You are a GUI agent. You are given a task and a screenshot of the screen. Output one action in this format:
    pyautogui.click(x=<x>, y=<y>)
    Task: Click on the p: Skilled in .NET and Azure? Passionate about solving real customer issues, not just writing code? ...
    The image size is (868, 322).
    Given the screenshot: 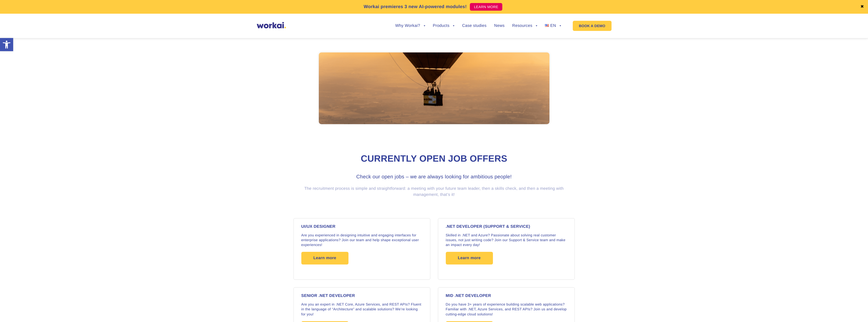 What is the action you would take?
    pyautogui.click(x=506, y=240)
    